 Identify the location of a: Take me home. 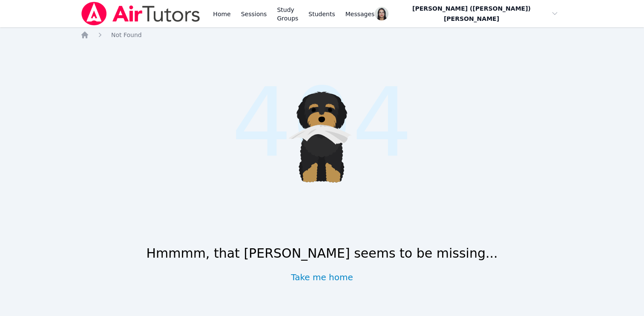
(322, 277).